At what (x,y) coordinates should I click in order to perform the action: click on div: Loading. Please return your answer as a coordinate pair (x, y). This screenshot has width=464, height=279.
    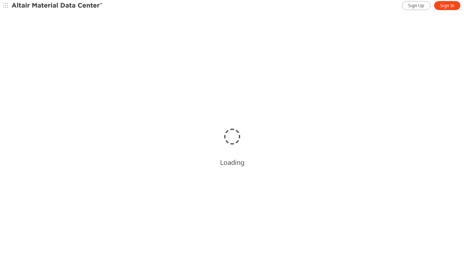
    Looking at the image, I should click on (232, 162).